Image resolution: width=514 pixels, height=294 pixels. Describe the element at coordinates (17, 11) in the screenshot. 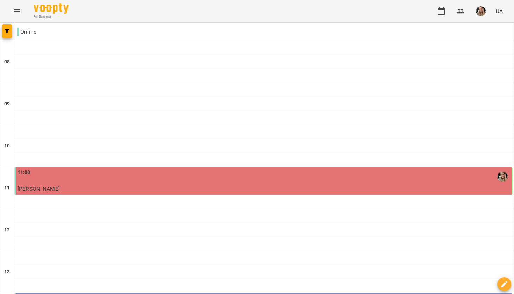

I see `button: Menu` at that location.